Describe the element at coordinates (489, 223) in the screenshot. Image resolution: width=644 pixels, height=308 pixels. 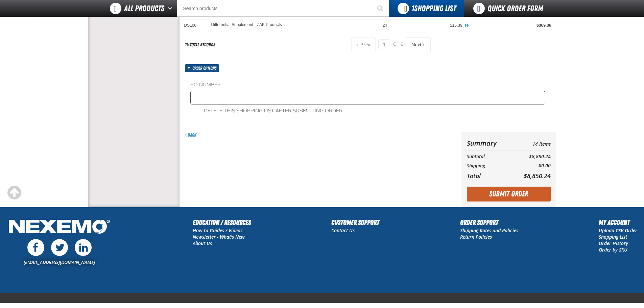
I see `h2: Order Support` at that location.